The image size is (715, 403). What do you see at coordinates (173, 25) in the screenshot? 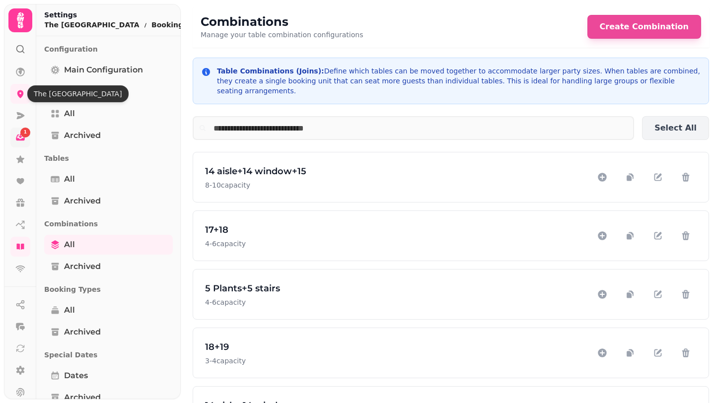
I see `button: Bookings` at bounding box center [173, 25].